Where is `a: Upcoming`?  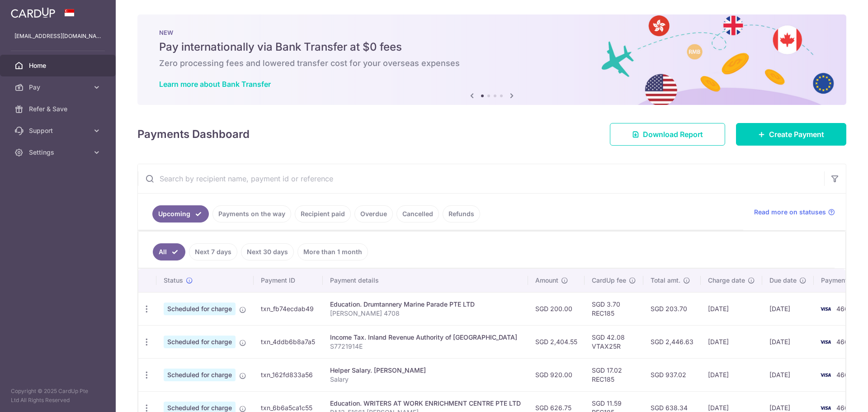 a: Upcoming is located at coordinates (181, 214).